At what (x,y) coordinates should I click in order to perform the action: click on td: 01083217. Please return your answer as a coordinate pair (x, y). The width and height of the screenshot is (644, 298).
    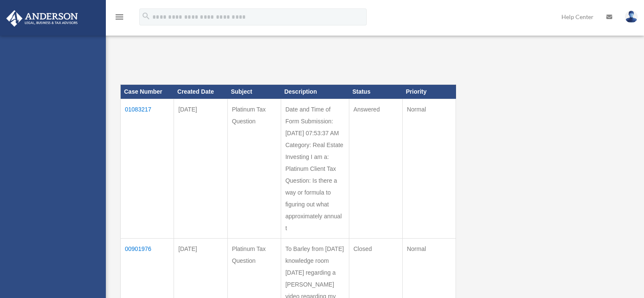
    Looking at the image, I should click on (147, 169).